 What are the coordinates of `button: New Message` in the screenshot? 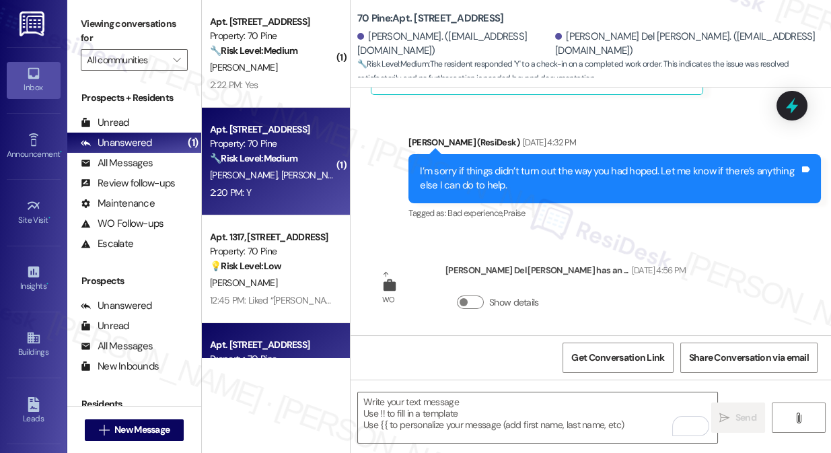 It's located at (135, 430).